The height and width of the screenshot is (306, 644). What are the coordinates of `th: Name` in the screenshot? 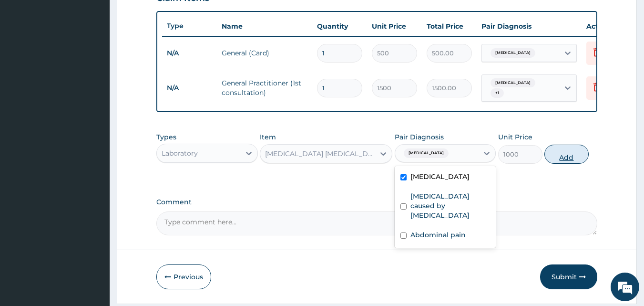 It's located at (264, 26).